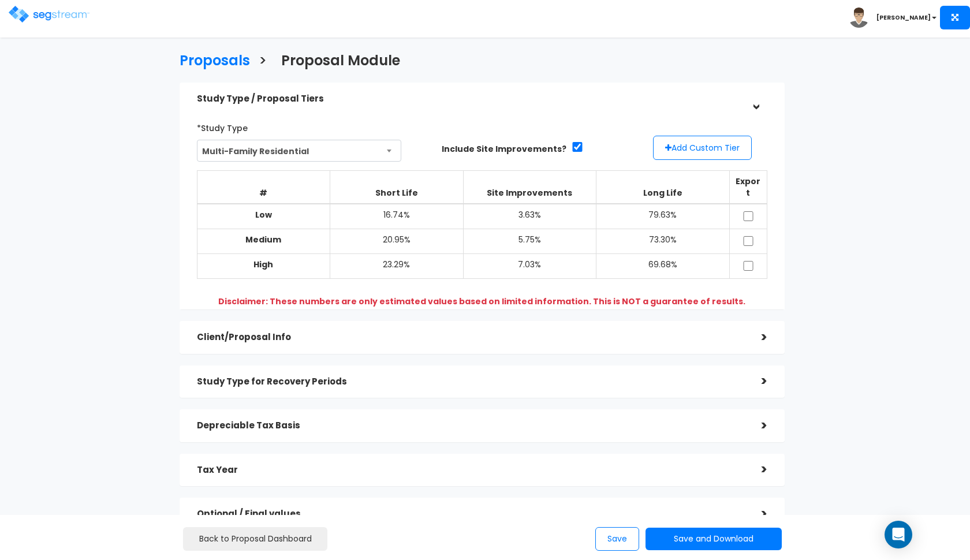 The width and height of the screenshot is (970, 560). What do you see at coordinates (482, 301) in the screenshot?
I see `b: Disclaimer: These numbers are only estimated values based on limited information. This is NOT a g...` at bounding box center [482, 301].